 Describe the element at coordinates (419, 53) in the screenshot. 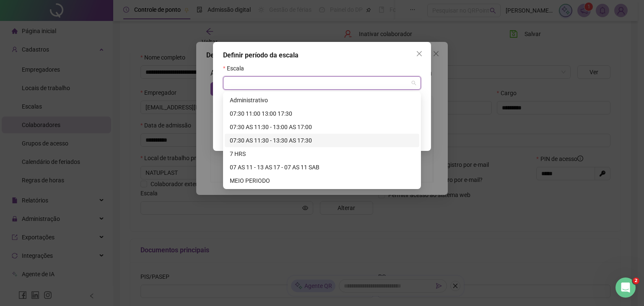

I see `button: Close` at that location.